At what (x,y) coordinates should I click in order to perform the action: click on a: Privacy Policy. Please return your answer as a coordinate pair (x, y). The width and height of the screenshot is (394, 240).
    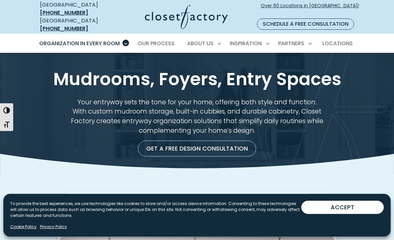
    Looking at the image, I should click on (53, 226).